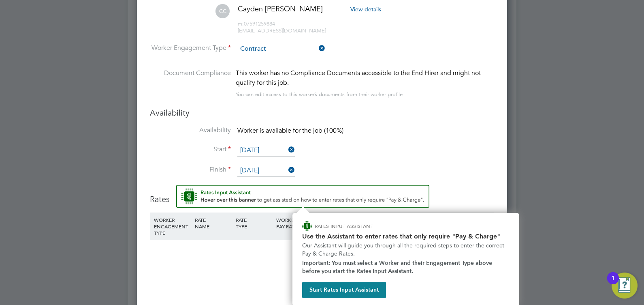  Describe the element at coordinates (322, 195) in the screenshot. I see `h3: Rates` at that location.